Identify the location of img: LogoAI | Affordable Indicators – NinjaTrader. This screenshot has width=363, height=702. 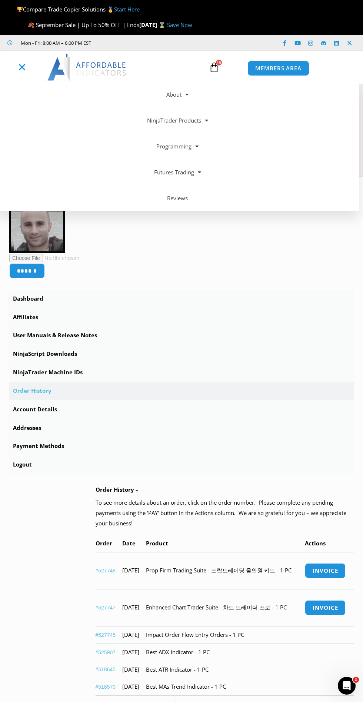
(87, 67).